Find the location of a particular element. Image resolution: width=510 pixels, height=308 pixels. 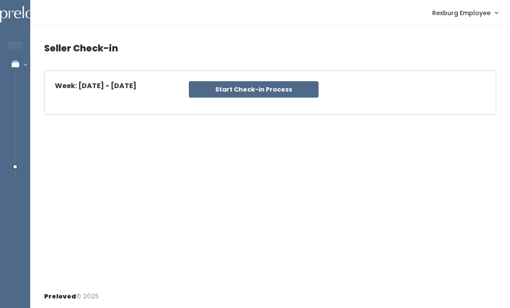

a: Start Check-in Process is located at coordinates (254, 90).